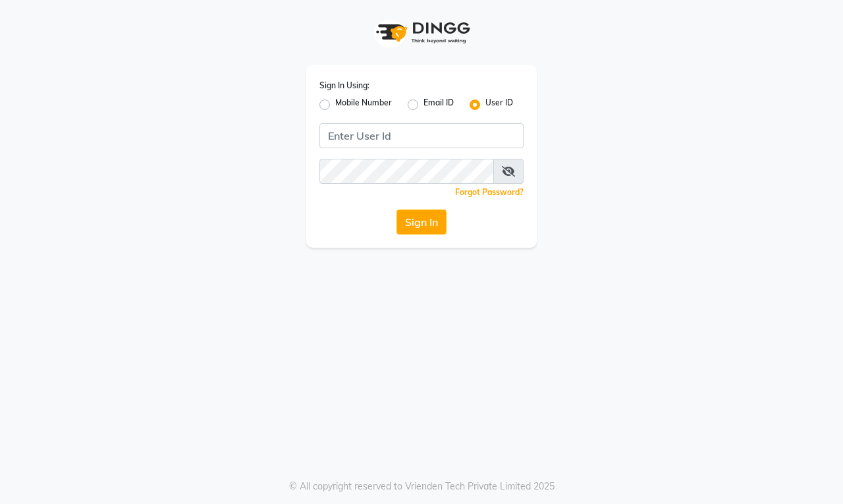 This screenshot has width=843, height=504. Describe the element at coordinates (364, 105) in the screenshot. I see `label: Mobile Number` at that location.